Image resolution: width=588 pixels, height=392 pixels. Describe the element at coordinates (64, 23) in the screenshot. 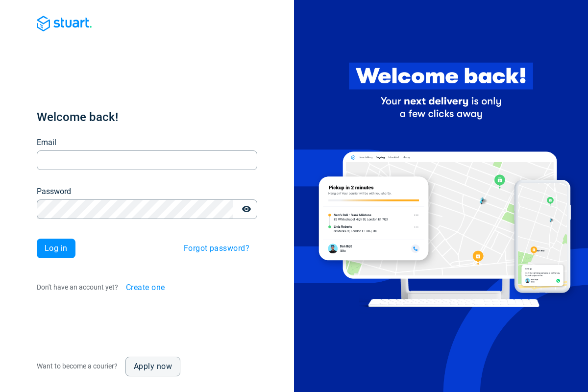

I see `img: Blue logo` at that location.